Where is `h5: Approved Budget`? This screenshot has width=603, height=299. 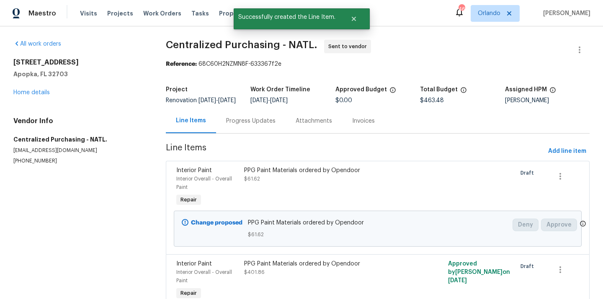 h5: Approved Budget is located at coordinates (361, 90).